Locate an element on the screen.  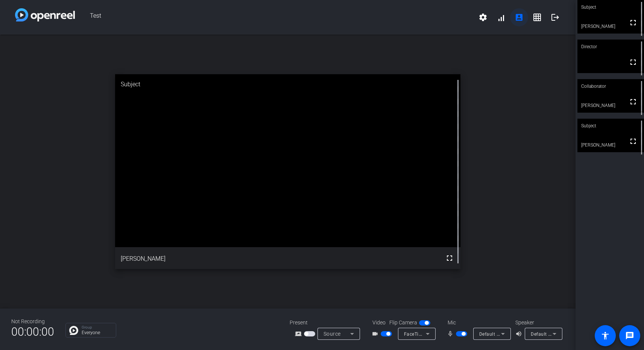
img: white-gradient.svg is located at coordinates (45, 15).